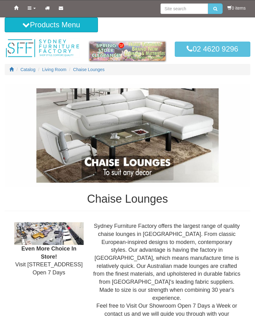 This screenshot has height=316, width=255. Describe the element at coordinates (42, 48) in the screenshot. I see `img: Sydney Furniture Factory` at that location.